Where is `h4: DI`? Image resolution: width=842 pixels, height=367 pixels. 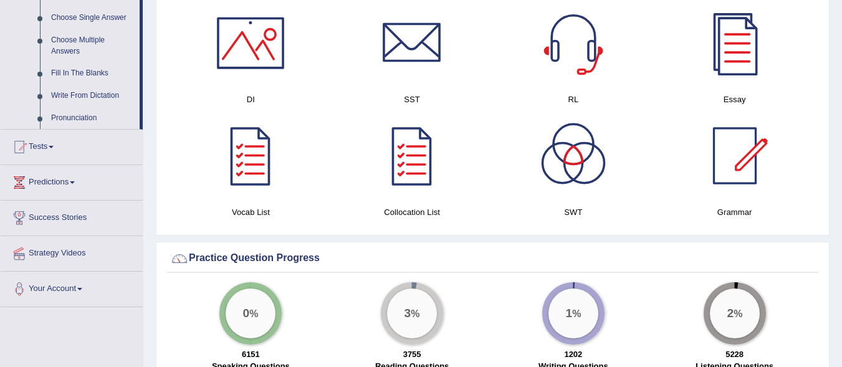
h4: DI is located at coordinates (250, 99).